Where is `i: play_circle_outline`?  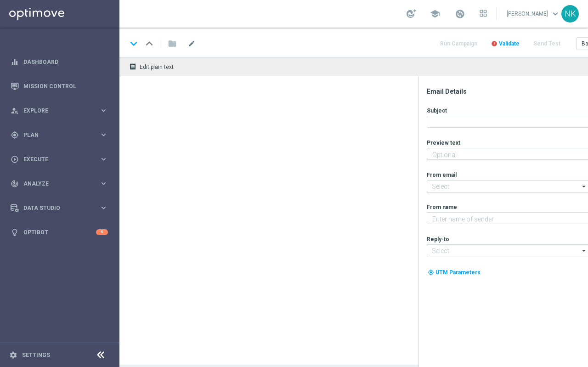
i: play_circle_outline is located at coordinates (15, 160).